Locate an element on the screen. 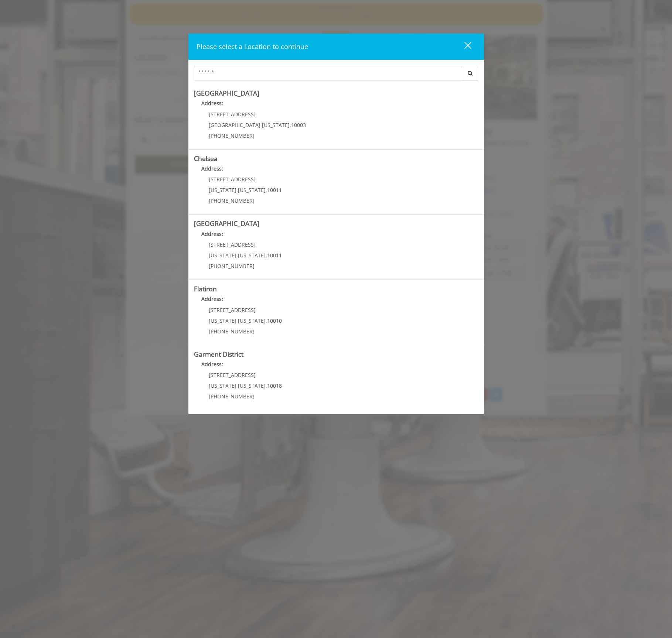 The image size is (672, 638). span: 10010 is located at coordinates (274, 321).